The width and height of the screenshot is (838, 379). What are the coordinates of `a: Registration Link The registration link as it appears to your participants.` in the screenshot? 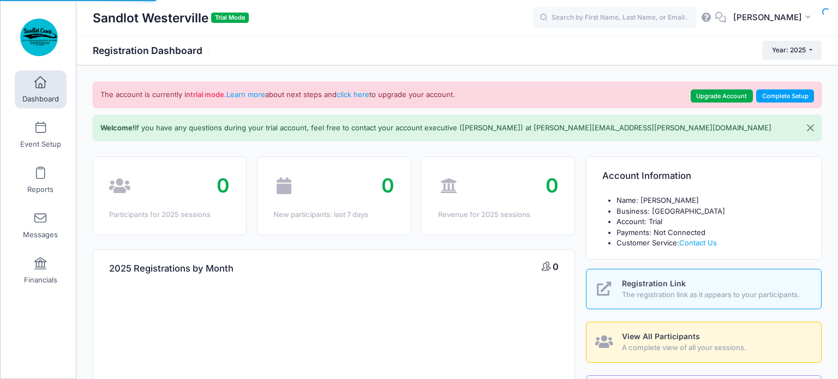 It's located at (704, 289).